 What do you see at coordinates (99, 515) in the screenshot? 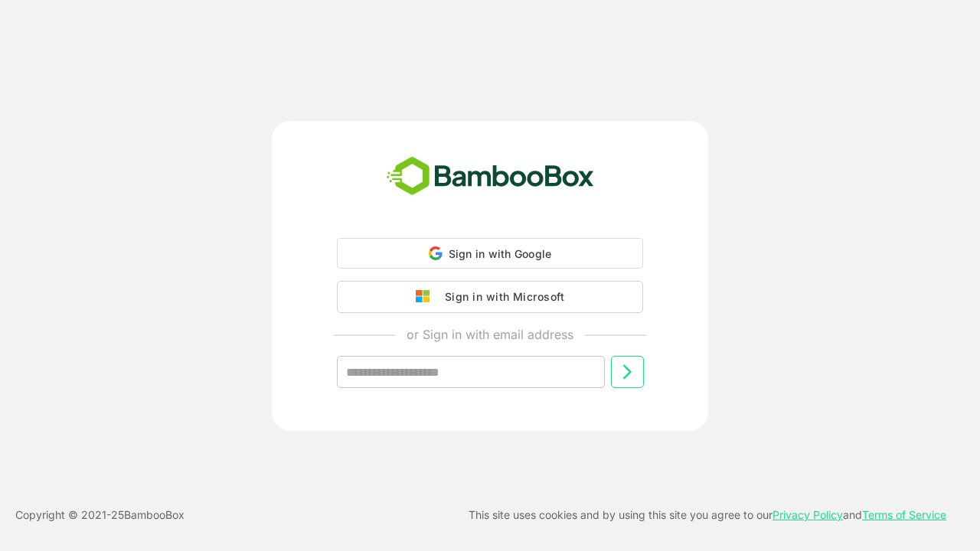
I see `p: Copyright © 2021- 25 BambooBox` at bounding box center [99, 515].